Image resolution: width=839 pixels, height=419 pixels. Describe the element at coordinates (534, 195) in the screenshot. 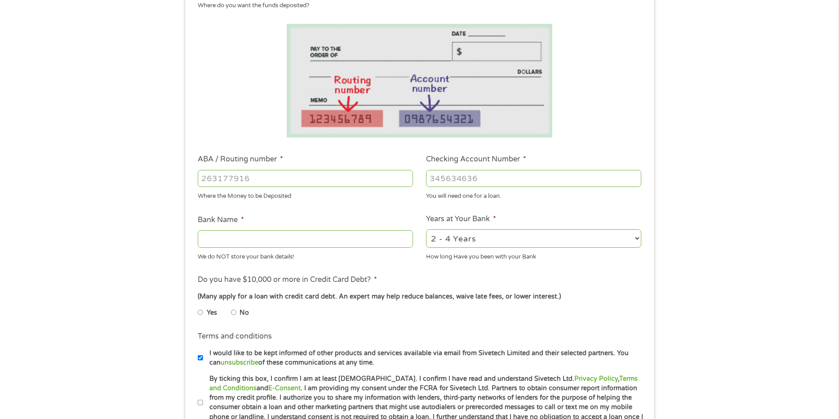

I see `div: You will need one for a loan.` at that location.